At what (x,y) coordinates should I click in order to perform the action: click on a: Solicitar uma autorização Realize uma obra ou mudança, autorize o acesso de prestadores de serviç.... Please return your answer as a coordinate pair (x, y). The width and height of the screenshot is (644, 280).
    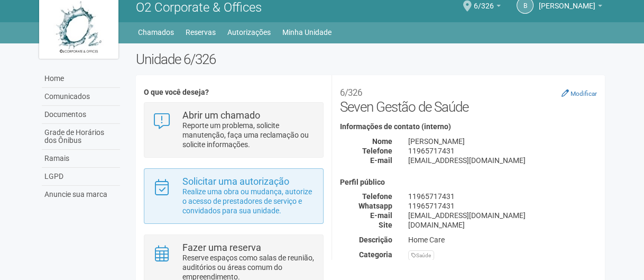
    Looking at the image, I should click on (233, 196).